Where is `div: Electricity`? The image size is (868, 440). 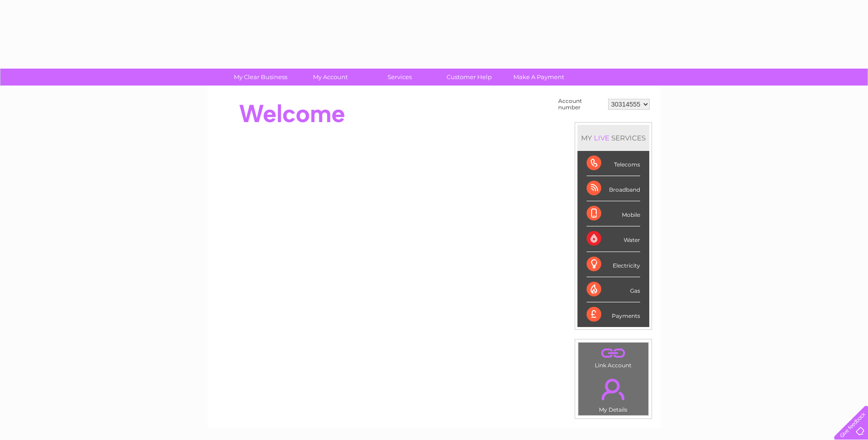 div: Electricity is located at coordinates (613, 264).